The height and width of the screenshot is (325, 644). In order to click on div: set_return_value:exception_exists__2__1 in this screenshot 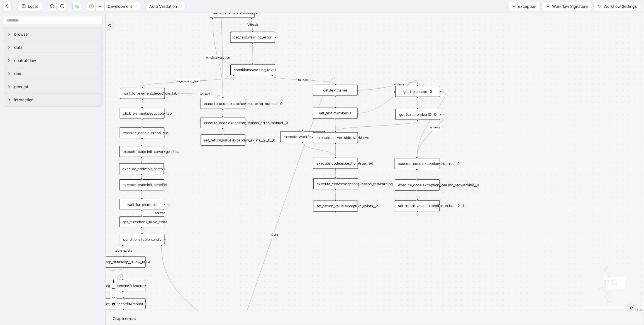, I will do `click(418, 206)`.